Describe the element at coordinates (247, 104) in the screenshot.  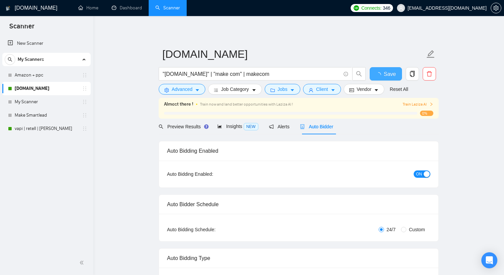
I see `span: Train now and land better opportunities with Laziza AI !` at that location.